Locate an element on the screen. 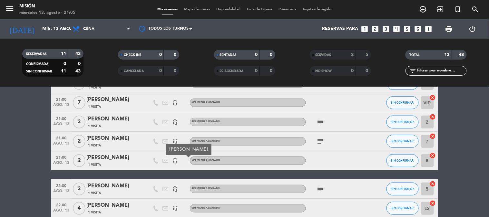 This screenshot has width=489, height=217. span: 7 is located at coordinates (79, 103).